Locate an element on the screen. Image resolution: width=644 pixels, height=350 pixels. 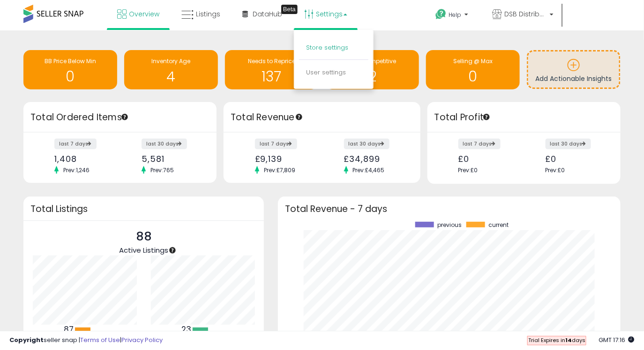
span: Prev: £7,809 is located at coordinates (279, 170).